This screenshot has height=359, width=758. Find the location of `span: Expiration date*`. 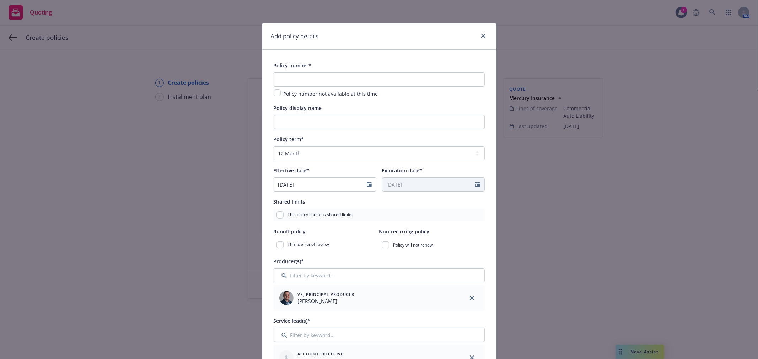

span: Expiration date* is located at coordinates (402, 170).